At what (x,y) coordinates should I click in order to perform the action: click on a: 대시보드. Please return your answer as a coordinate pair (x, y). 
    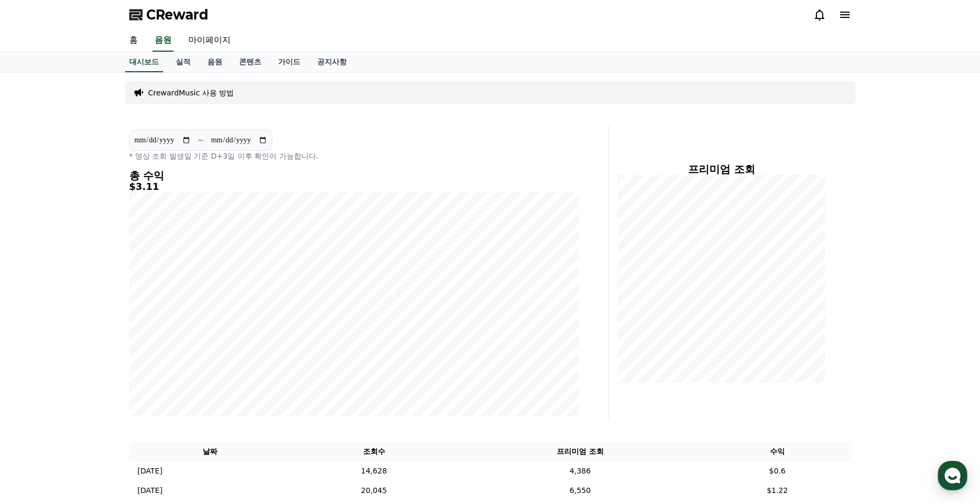
    Looking at the image, I should click on (144, 62).